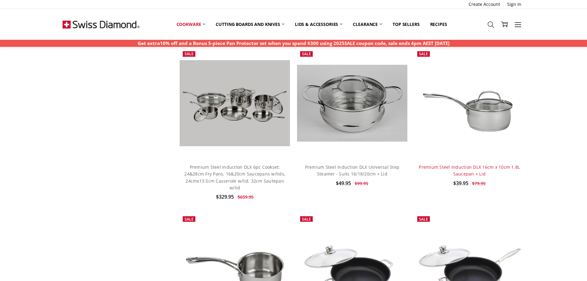 The width and height of the screenshot is (587, 281). I want to click on a: Premium Steel DLX 6 pc cookware set; PSLASET06, so click(235, 103).